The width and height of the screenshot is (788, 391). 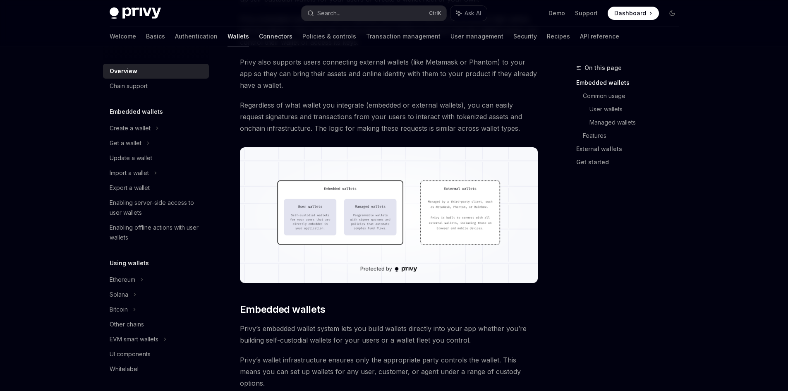 I want to click on div: Enabling server-side access to user wallets, so click(x=157, y=208).